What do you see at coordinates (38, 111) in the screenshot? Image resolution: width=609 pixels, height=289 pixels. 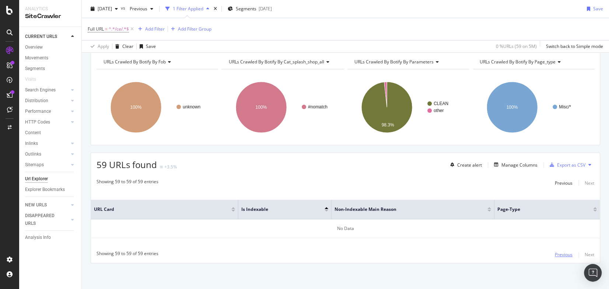 I see `div: Performance` at bounding box center [38, 111].